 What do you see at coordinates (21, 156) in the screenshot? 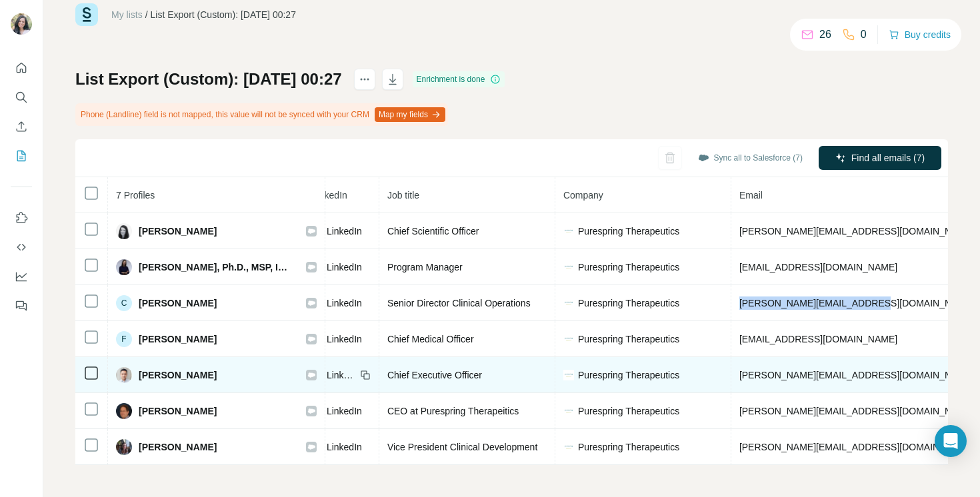
I see `button: My lists` at bounding box center [21, 156].